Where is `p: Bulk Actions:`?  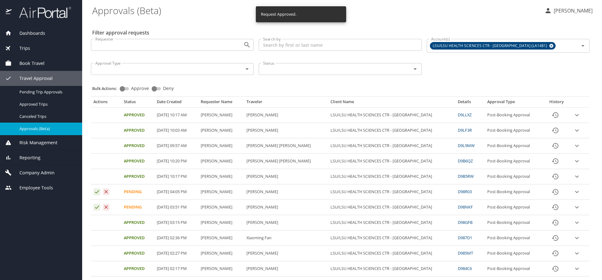 p: Bulk Actions: is located at coordinates (107, 88).